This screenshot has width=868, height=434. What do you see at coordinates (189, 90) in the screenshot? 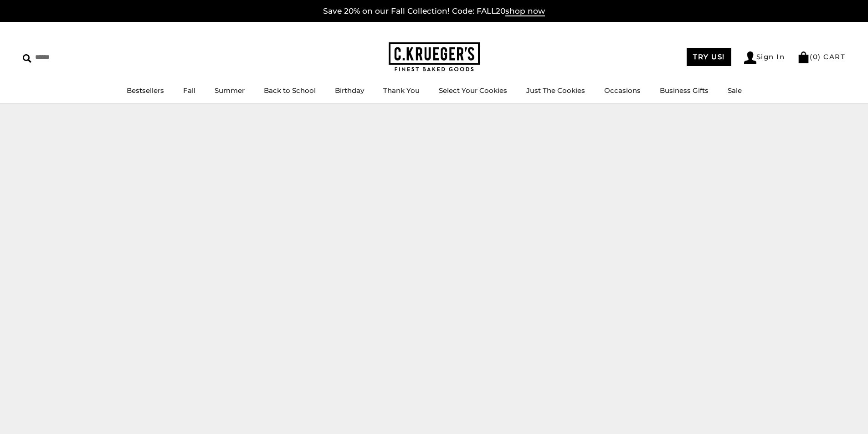
I see `a: Fall` at bounding box center [189, 90].